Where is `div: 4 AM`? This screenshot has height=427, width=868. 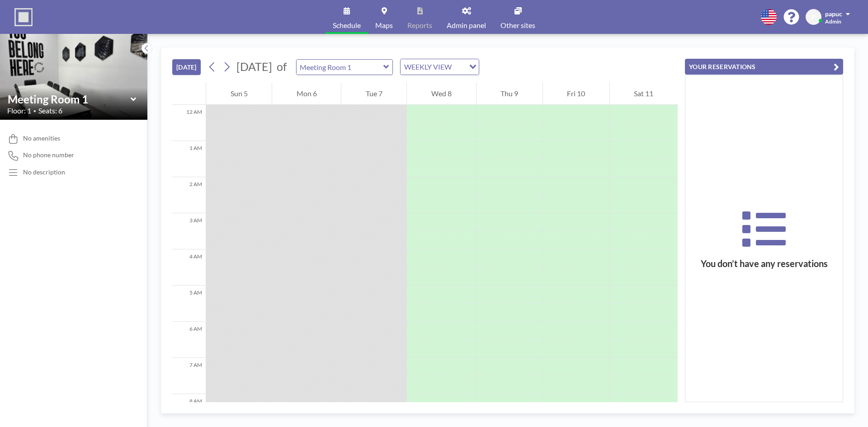
div: 4 AM is located at coordinates (189, 268).